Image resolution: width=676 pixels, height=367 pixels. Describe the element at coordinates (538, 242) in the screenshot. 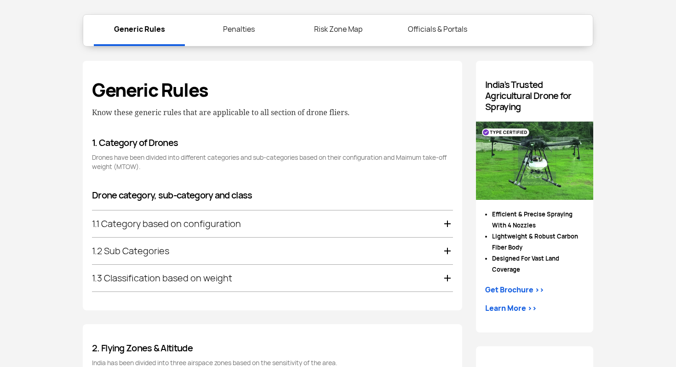

I see `li: Lightweight & Robust Carbon Fiber Body` at that location.